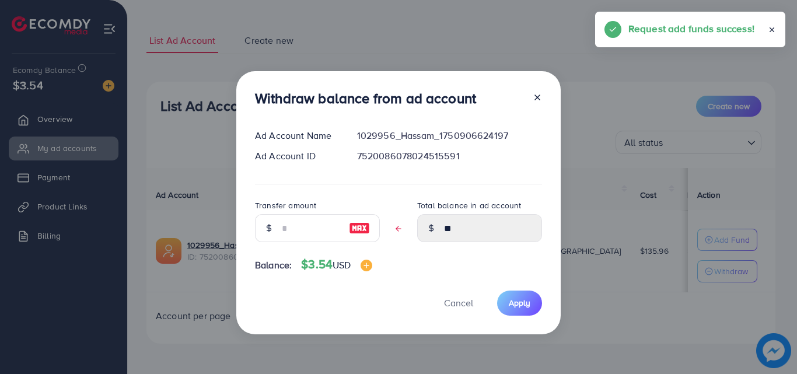 This screenshot has width=797, height=374. I want to click on div: 7520086078024515591, so click(449, 156).